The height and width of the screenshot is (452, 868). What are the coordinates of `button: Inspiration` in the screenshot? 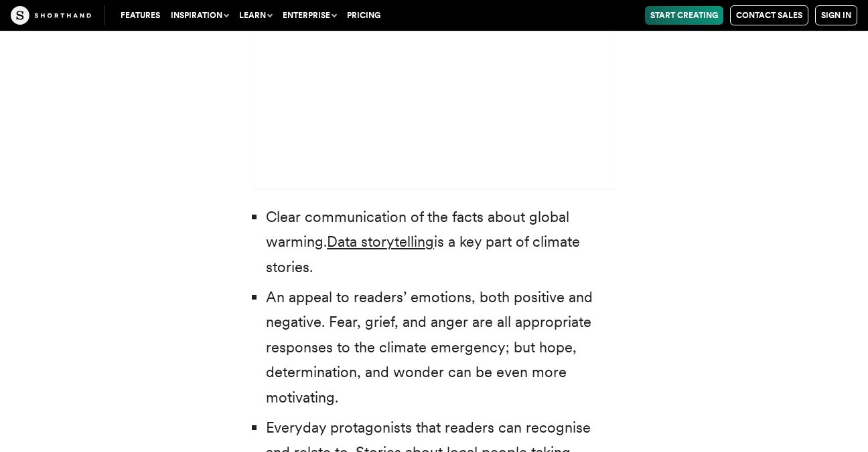 It's located at (200, 15).